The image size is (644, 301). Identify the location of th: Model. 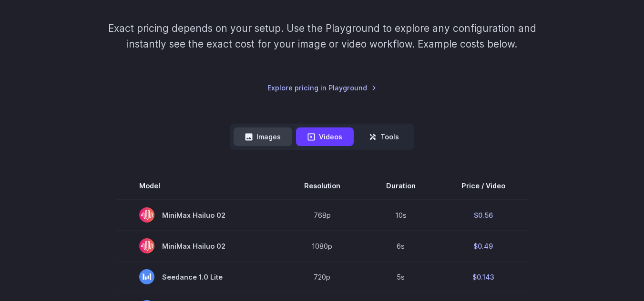
(199, 186).